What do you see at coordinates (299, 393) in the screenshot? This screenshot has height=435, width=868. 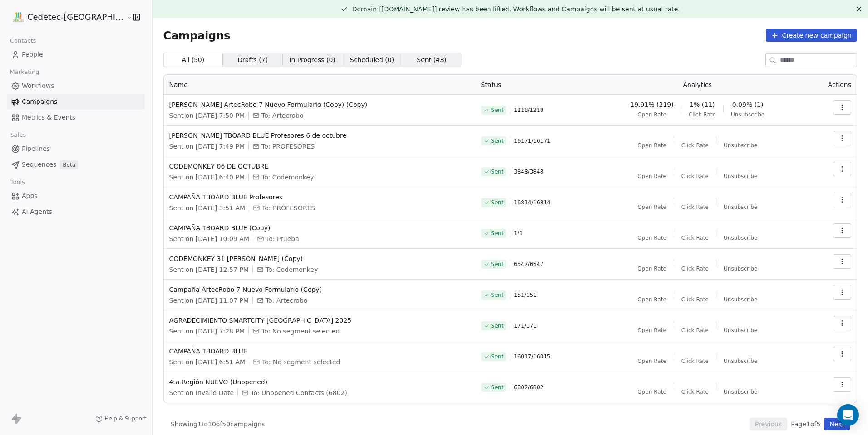 I see `span: To: Unopened Contacts (6802)` at bounding box center [299, 393].